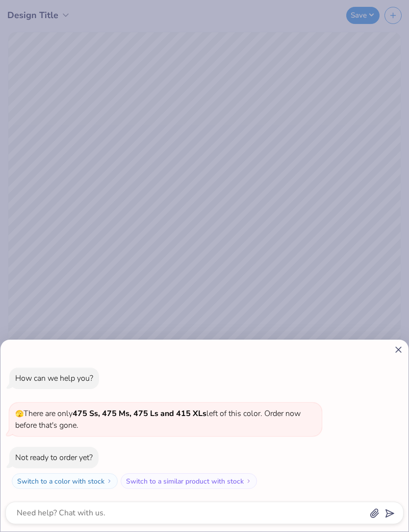 Image resolution: width=409 pixels, height=532 pixels. I want to click on div: How can we help you?, so click(53, 379).